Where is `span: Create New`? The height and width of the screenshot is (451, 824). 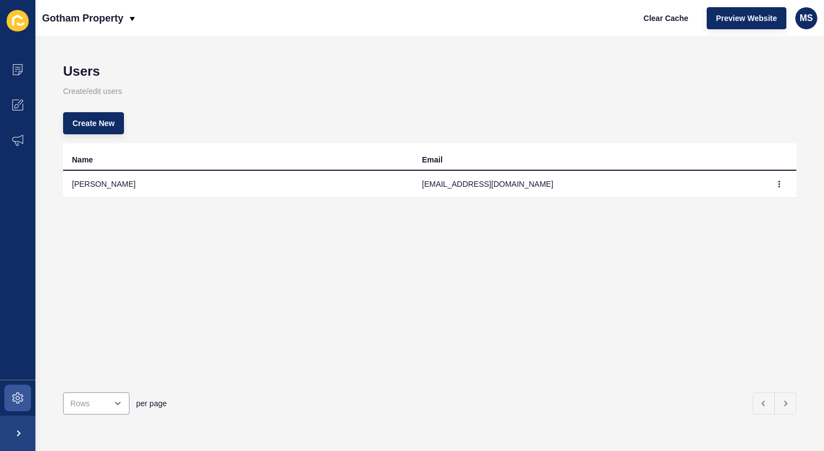 span: Create New is located at coordinates (93, 123).